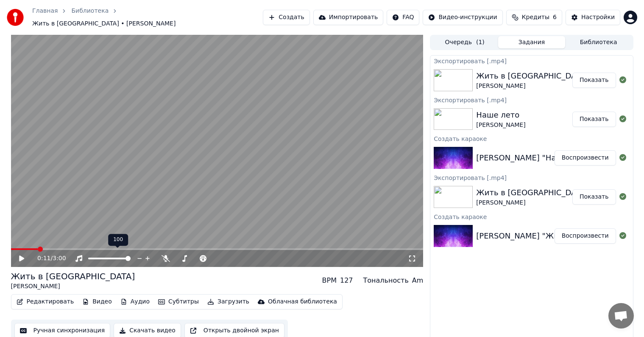 Image resolution: width=644 pixels, height=337 pixels. I want to click on button: Видео, so click(97, 302).